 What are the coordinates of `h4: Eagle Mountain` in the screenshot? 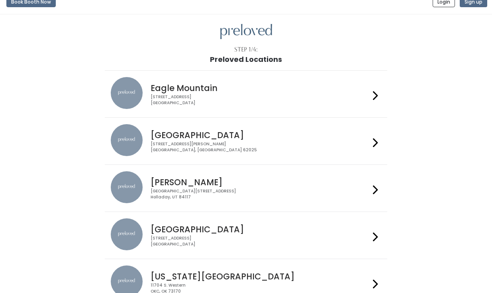 It's located at (260, 88).